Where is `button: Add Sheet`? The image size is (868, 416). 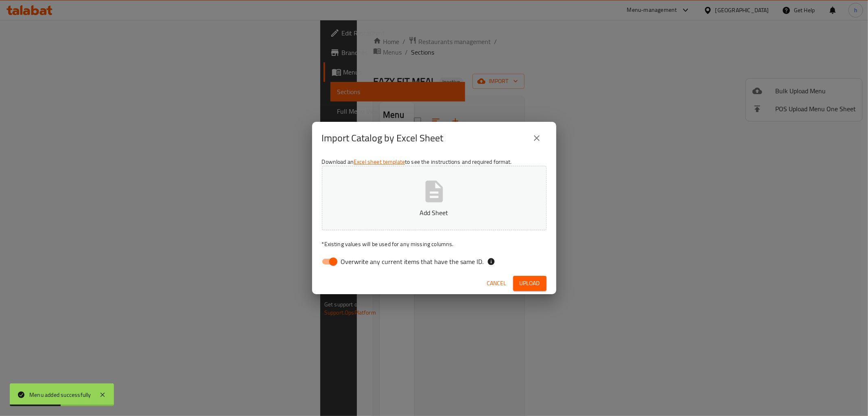
button: Add Sheet is located at coordinates (434, 198).